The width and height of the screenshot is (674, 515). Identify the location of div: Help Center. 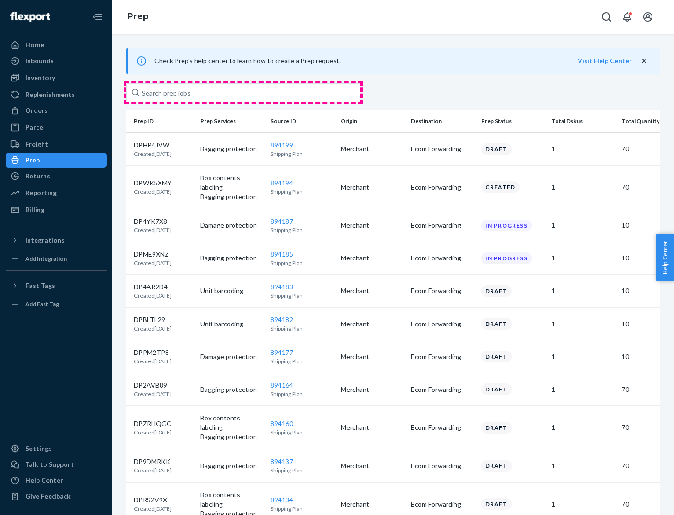
(44, 480).